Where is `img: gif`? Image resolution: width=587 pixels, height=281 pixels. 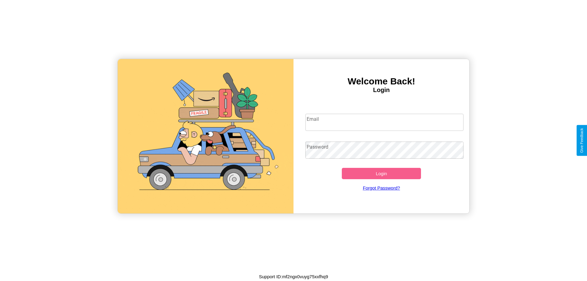 img: gif is located at coordinates (206, 136).